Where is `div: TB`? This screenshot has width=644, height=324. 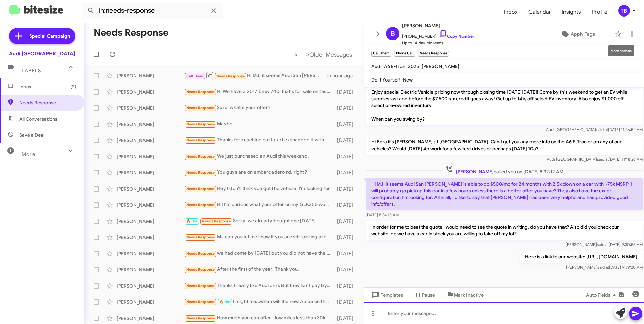 div: TB is located at coordinates (624, 11).